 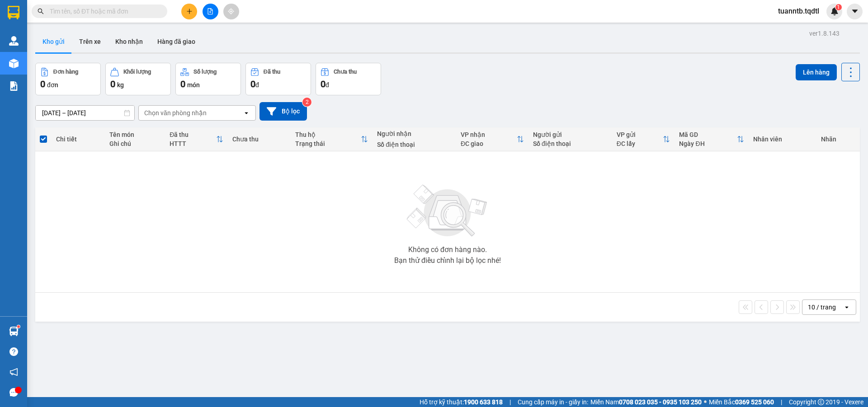 I want to click on button: aim, so click(x=231, y=12).